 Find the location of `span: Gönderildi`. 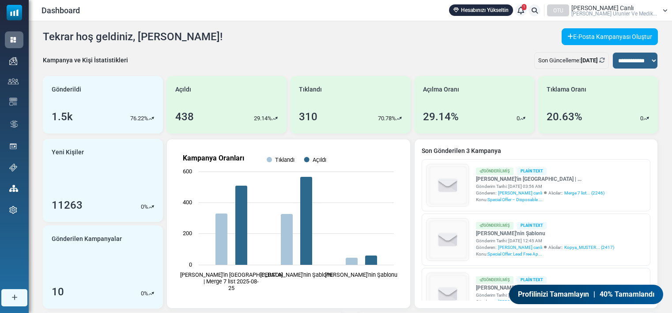

span: Gönderildi is located at coordinates (66, 89).